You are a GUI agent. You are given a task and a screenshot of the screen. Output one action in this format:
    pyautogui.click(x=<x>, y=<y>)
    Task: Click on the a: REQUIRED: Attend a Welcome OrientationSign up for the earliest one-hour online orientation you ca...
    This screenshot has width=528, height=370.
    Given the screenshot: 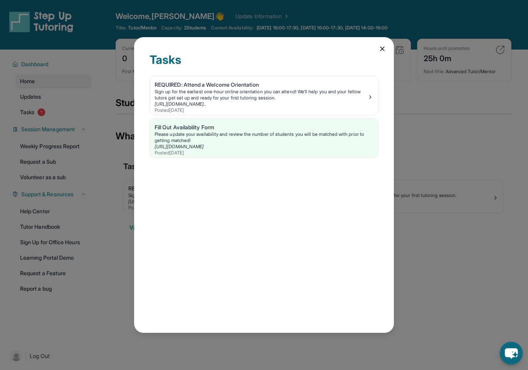 What is the action you would take?
    pyautogui.click(x=264, y=95)
    